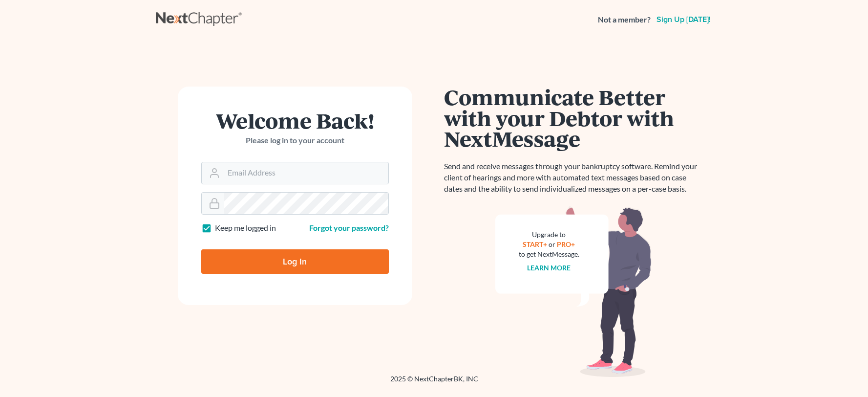 The image size is (868, 397). I want to click on p: Please log in to your account, so click(295, 140).